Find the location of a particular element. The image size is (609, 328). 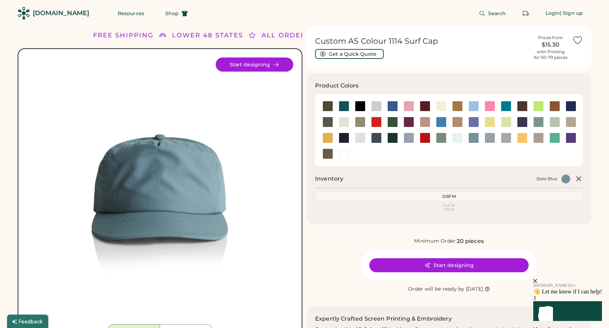

h2: Inventory is located at coordinates (329, 179).